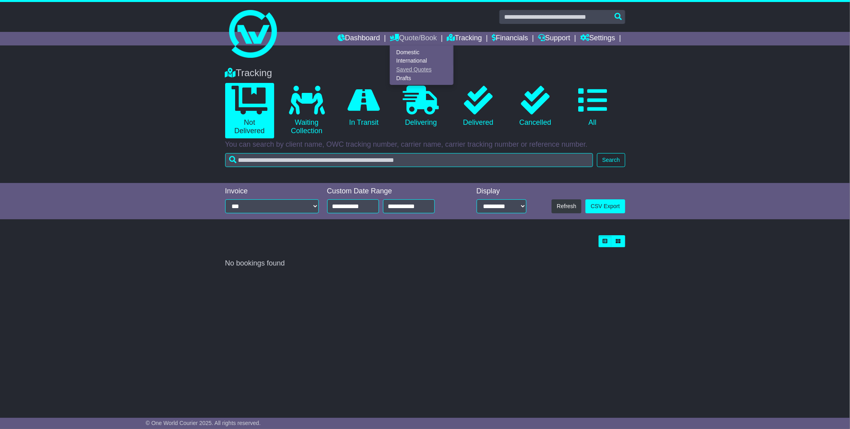  What do you see at coordinates (554, 39) in the screenshot?
I see `a: Support` at bounding box center [554, 39].